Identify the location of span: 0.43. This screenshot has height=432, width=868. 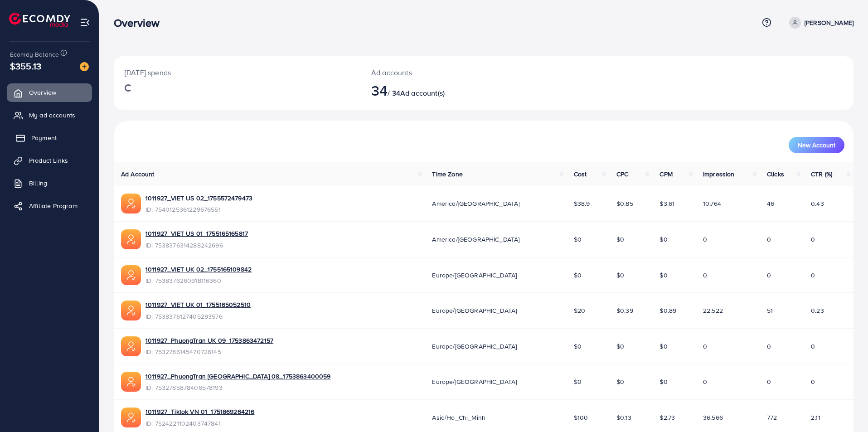
(817, 204).